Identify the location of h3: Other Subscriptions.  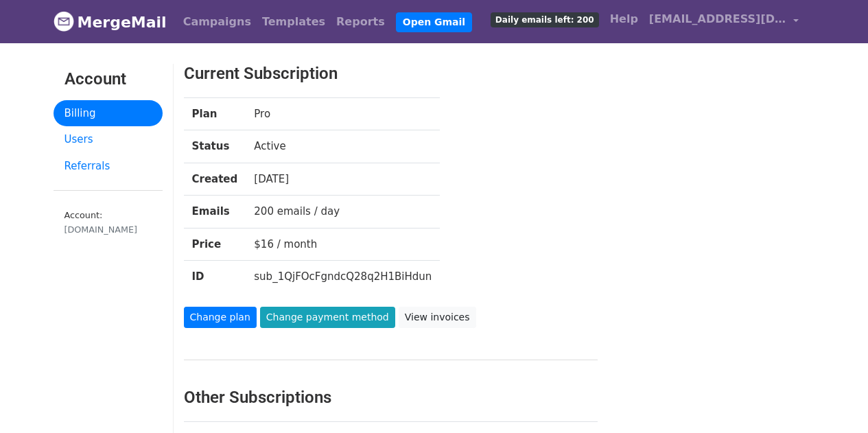
(391, 397).